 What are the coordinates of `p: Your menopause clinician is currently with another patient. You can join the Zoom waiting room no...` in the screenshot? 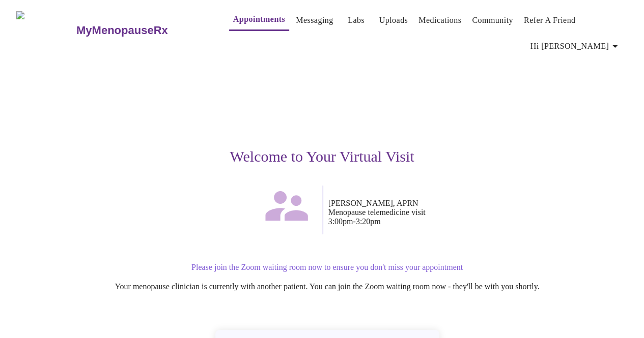 It's located at (327, 287).